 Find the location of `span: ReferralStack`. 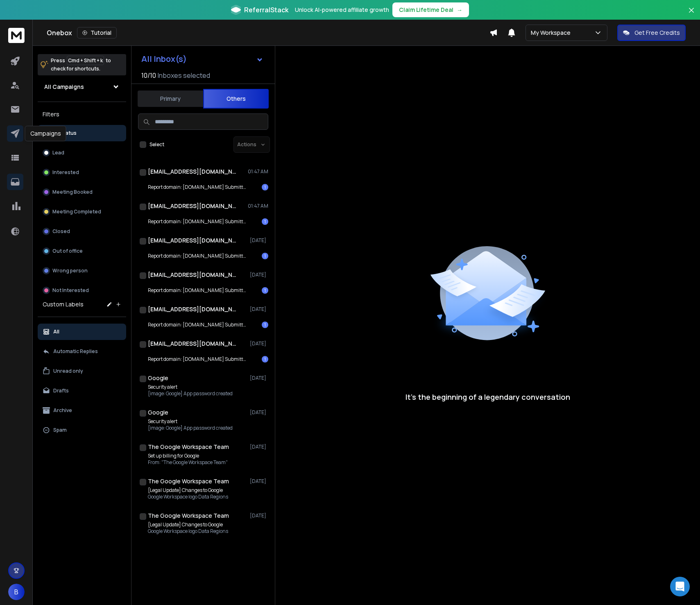

span: ReferralStack is located at coordinates (266, 10).